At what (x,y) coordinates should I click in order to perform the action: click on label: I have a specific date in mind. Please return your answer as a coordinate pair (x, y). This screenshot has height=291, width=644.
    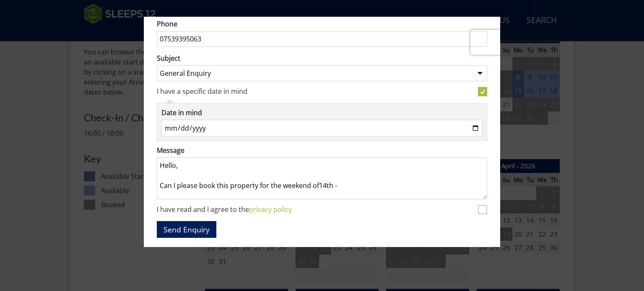
    Looking at the image, I should click on (316, 92).